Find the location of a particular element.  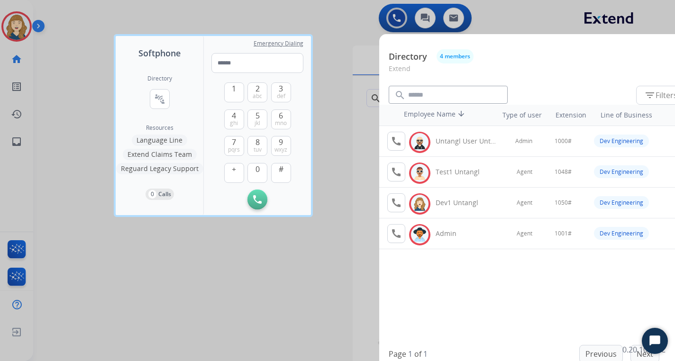

img: call-button is located at coordinates (257, 200).